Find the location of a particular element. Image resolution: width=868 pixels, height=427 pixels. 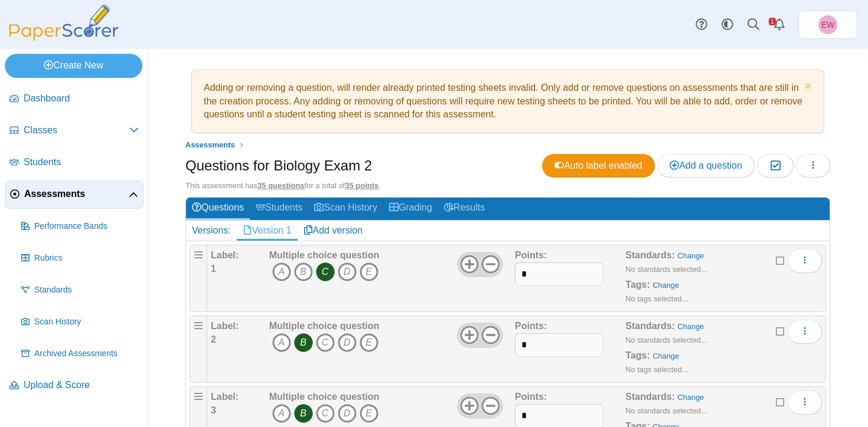

span: Rubrics is located at coordinates (87, 259).